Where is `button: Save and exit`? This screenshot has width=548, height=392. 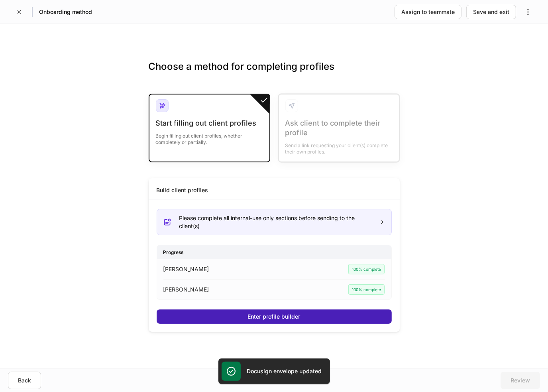
button: Save and exit is located at coordinates (491, 12).